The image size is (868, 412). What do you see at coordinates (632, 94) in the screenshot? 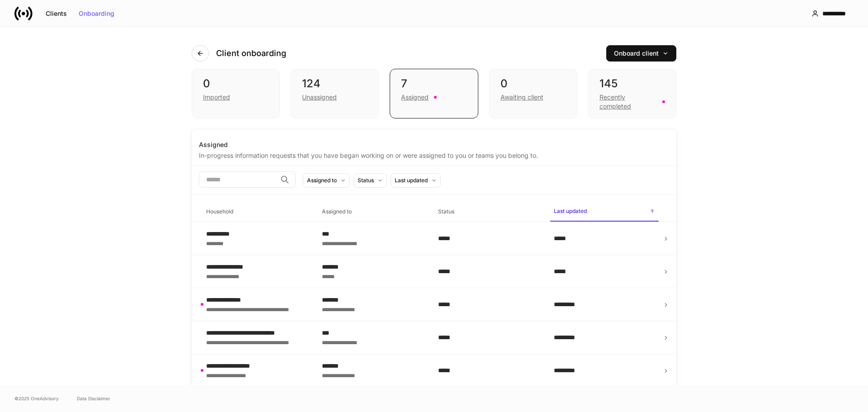
I see `div: 145Recently completed` at bounding box center [632, 94].